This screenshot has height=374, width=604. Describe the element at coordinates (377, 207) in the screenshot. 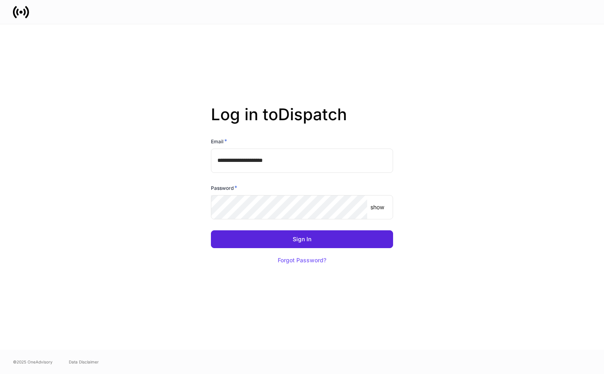

I see `p: show` at that location.